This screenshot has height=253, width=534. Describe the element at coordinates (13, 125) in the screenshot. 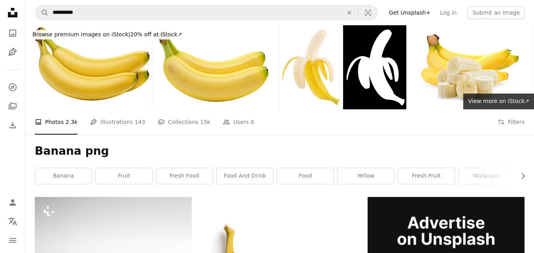

I see `a: Download History` at that location.